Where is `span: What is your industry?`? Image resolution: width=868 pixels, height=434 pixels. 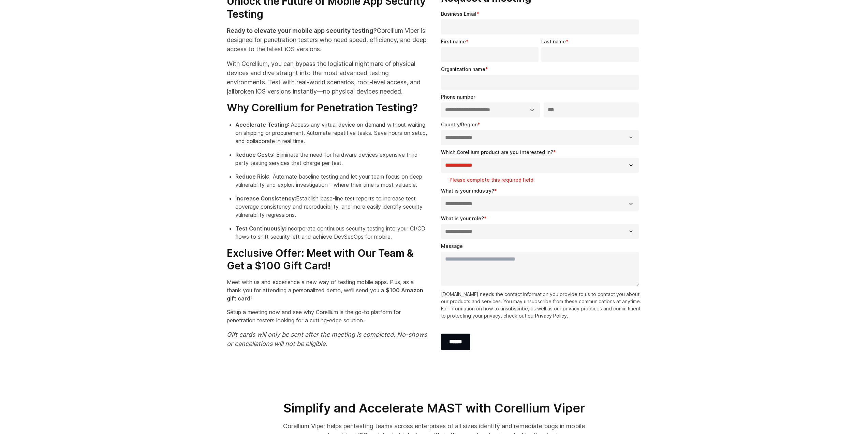 span: What is your industry? is located at coordinates (468, 190).